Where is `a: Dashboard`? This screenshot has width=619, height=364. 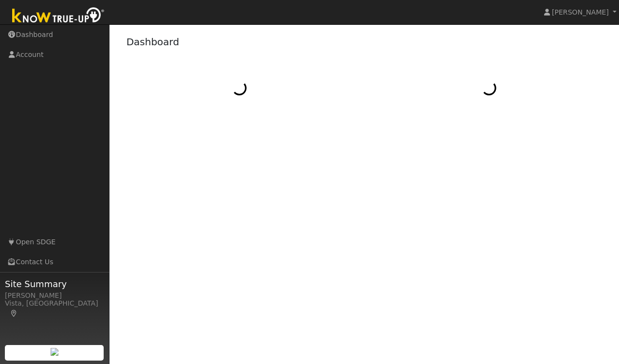
a: Dashboard is located at coordinates (153, 42).